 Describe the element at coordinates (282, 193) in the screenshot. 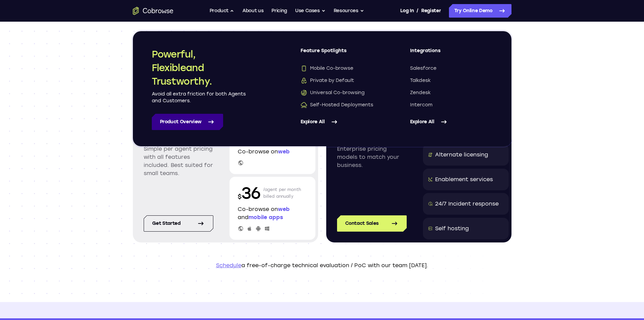

I see `p: /agent per month billed annually` at that location.